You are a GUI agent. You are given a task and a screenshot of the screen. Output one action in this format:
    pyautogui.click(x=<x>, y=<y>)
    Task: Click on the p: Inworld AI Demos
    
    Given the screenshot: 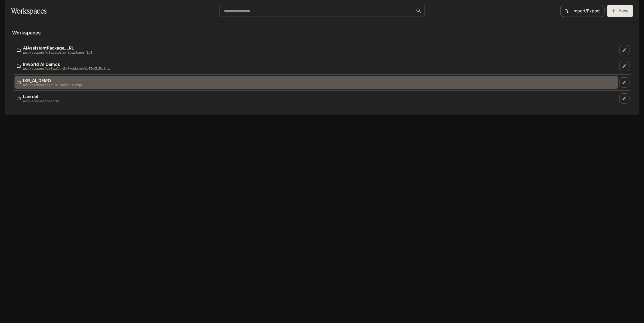 What is the action you would take?
    pyautogui.click(x=66, y=64)
    